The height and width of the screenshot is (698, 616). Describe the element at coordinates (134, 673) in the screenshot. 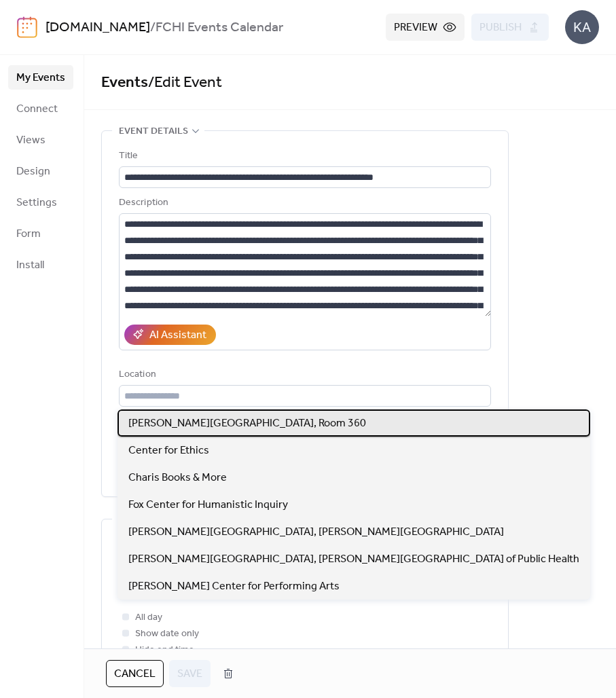

I see `button: Cancel` at that location.